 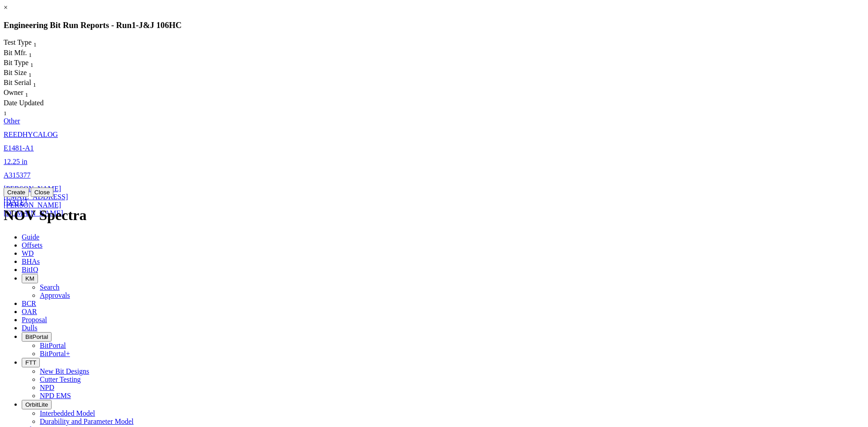 I want to click on span: Bit Size, so click(x=15, y=72).